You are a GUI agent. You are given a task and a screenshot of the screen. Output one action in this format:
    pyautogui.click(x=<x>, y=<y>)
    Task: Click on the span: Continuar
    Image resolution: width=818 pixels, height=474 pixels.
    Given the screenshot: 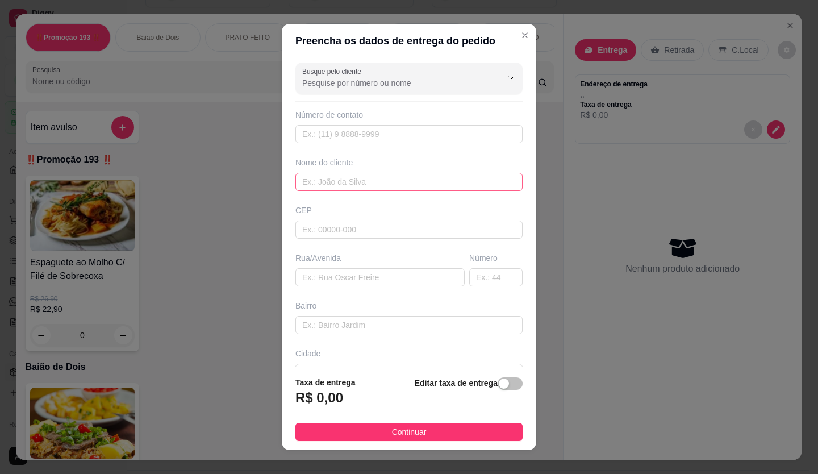 What is the action you would take?
    pyautogui.click(x=409, y=432)
    